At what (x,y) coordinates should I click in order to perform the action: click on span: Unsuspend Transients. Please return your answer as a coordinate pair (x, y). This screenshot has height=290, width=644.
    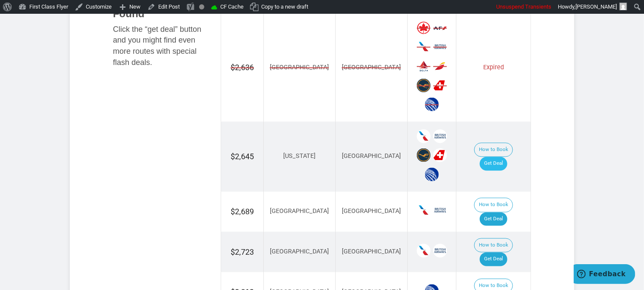
    Looking at the image, I should click on (524, 7).